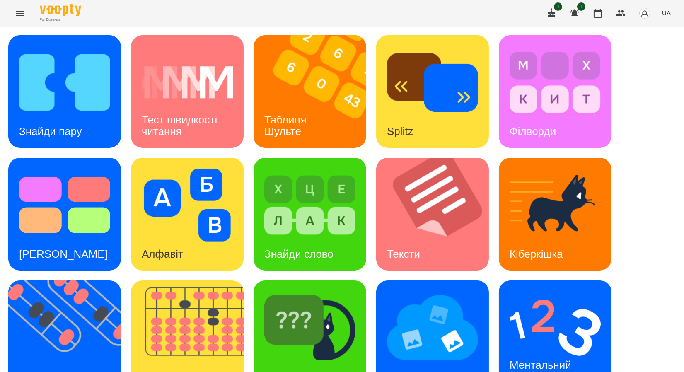 The height and width of the screenshot is (372, 684). What do you see at coordinates (310, 92) in the screenshot?
I see `a: Таблиця ШультеТаблиця Шульте` at bounding box center [310, 92].